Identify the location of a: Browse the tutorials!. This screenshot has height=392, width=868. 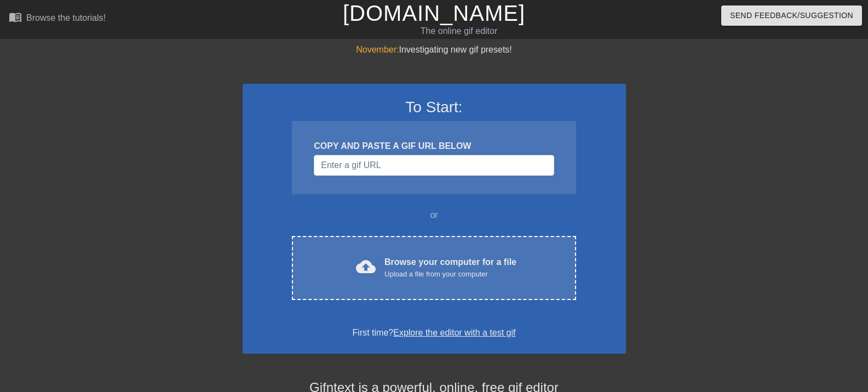
(57, 19).